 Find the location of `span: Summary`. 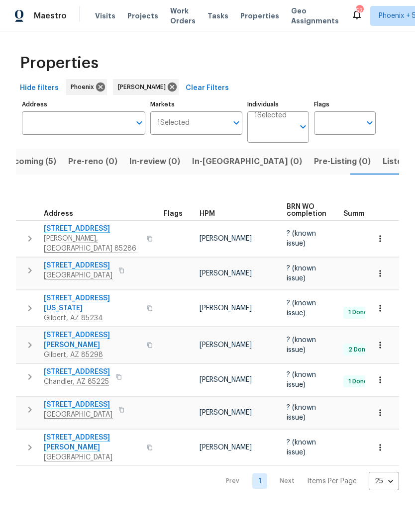

span: Summary is located at coordinates (360, 214).